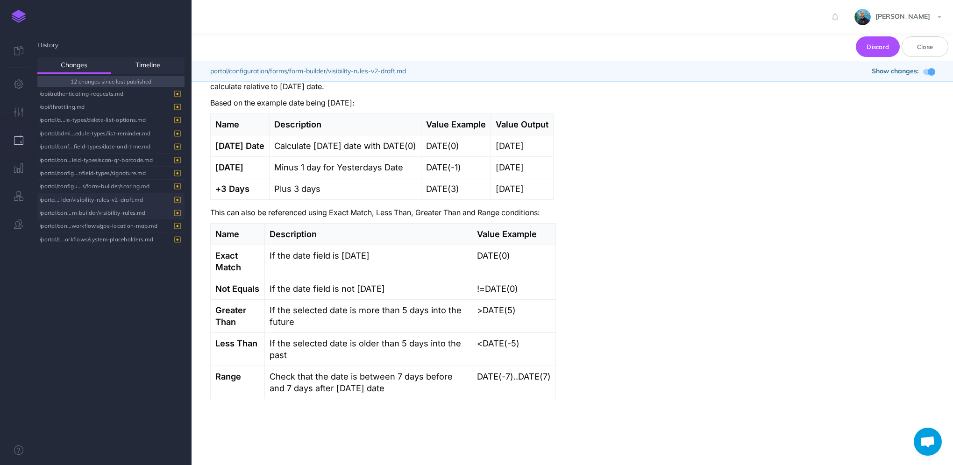 This screenshot has height=465, width=953. What do you see at coordinates (111, 81) in the screenshot?
I see `small: 12 changes since last published` at bounding box center [111, 81].